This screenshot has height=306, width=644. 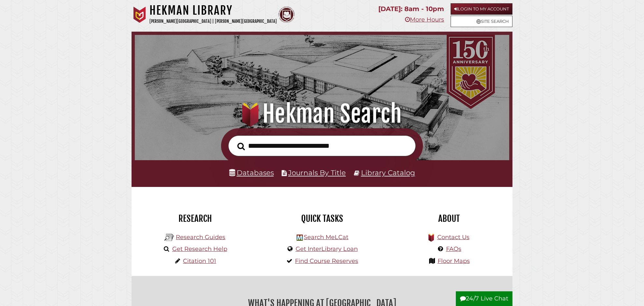 What do you see at coordinates (326, 237) in the screenshot?
I see `a: Search MeLCat` at bounding box center [326, 237].